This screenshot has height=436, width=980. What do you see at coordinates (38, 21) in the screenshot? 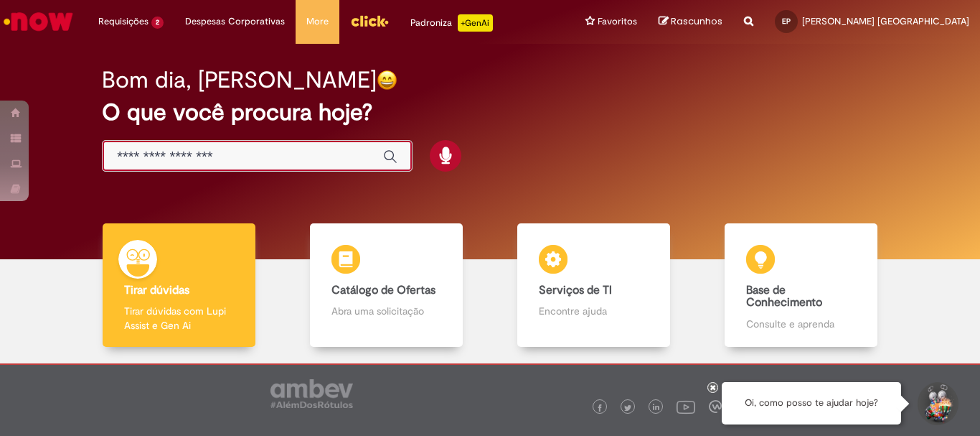
I see `img: ServiceNow` at bounding box center [38, 21].